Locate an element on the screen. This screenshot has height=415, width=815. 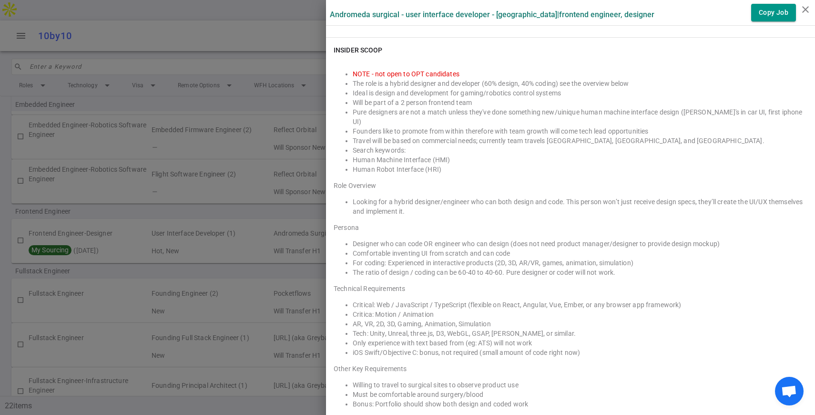
div: Persona is located at coordinates (571, 227).